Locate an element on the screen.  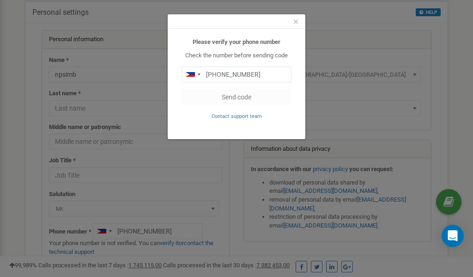
b: Please verify your phone number is located at coordinates (237, 42).